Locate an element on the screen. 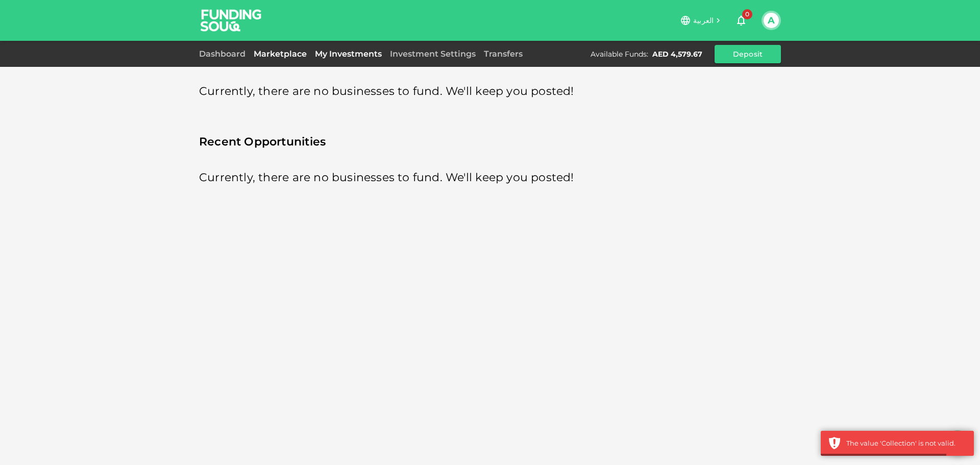  button: A is located at coordinates (772, 20).